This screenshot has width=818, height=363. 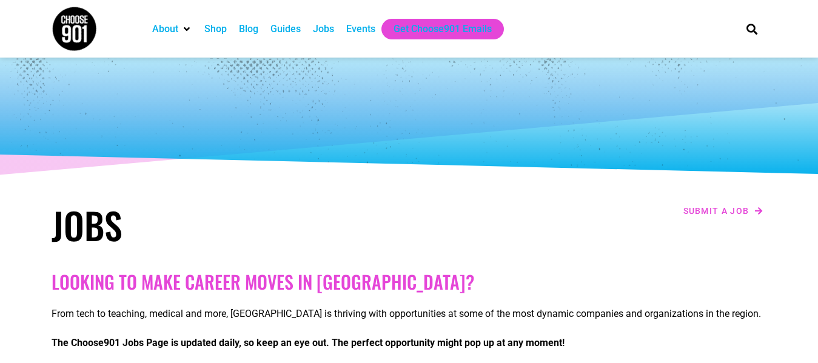 What do you see at coordinates (286, 29) in the screenshot?
I see `a: Guides` at bounding box center [286, 29].